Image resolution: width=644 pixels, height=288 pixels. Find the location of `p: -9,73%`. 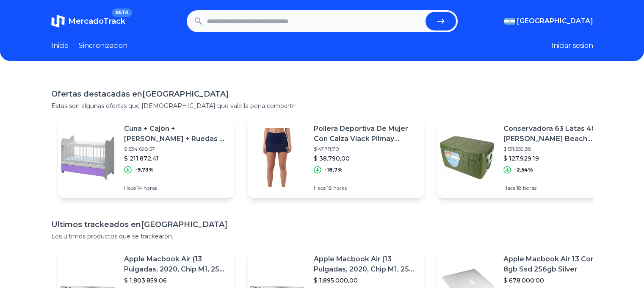

p: -9,73% is located at coordinates (144, 170).